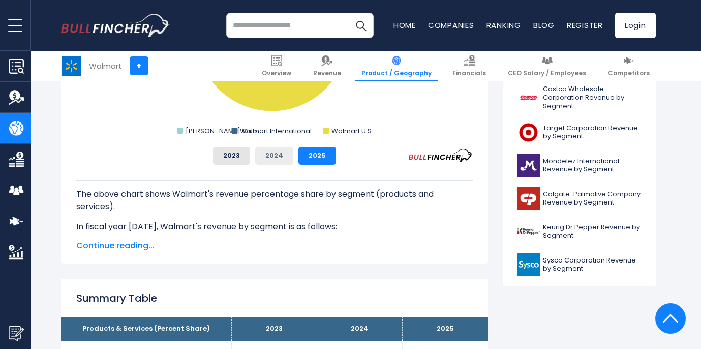 Image resolution: width=701 pixels, height=349 pixels. Describe the element at coordinates (275, 328) in the screenshot. I see `th: 2023` at that location.